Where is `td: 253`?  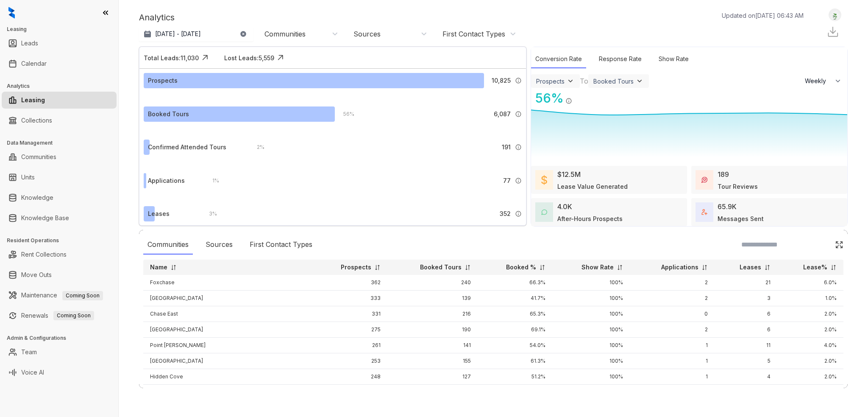
td: 253 is located at coordinates (349, 361).